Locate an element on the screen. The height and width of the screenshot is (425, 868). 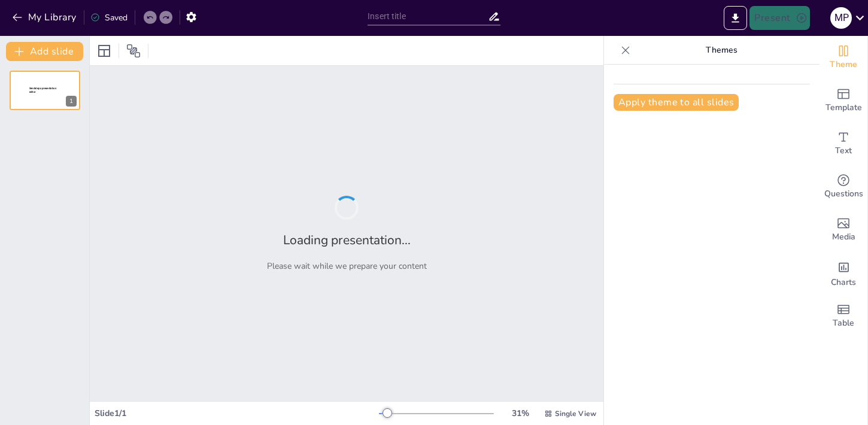
button: Present is located at coordinates (780, 18).